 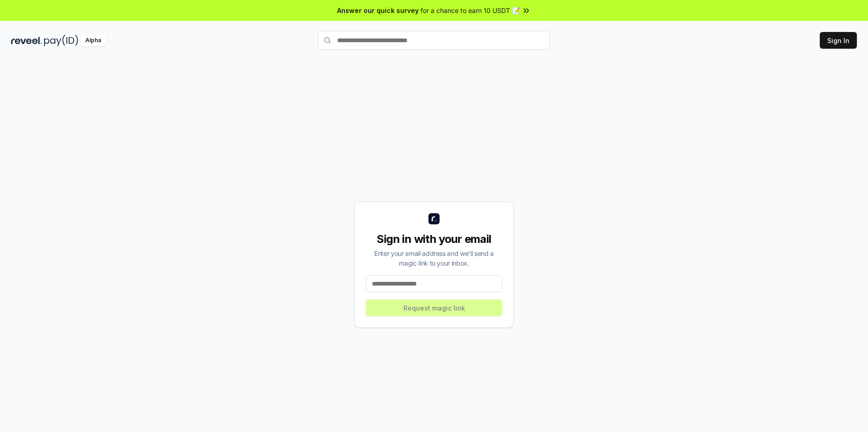 I want to click on span: for a chance to earn 10 USDT 📝, so click(x=470, y=10).